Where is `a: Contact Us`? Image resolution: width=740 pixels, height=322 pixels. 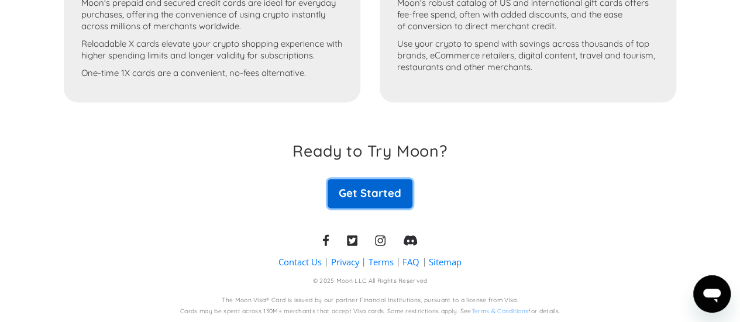
a: Contact Us is located at coordinates (300, 262).